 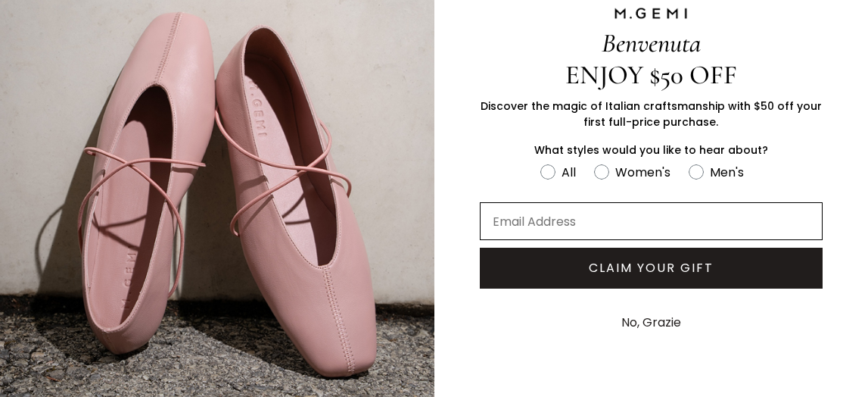 What do you see at coordinates (568, 172) in the screenshot?
I see `div: All` at bounding box center [568, 172].